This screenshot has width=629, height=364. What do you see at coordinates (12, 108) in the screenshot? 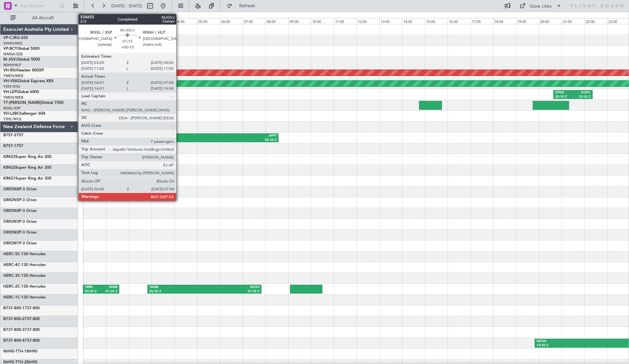
I see `a: WSSL/XSP` at bounding box center [12, 108].